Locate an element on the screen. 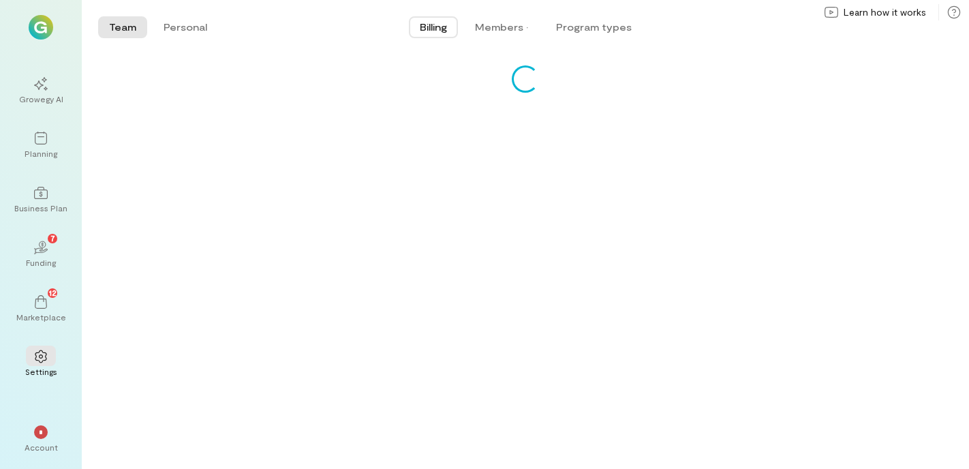 The height and width of the screenshot is (469, 969). a: Planning is located at coordinates (41, 145).